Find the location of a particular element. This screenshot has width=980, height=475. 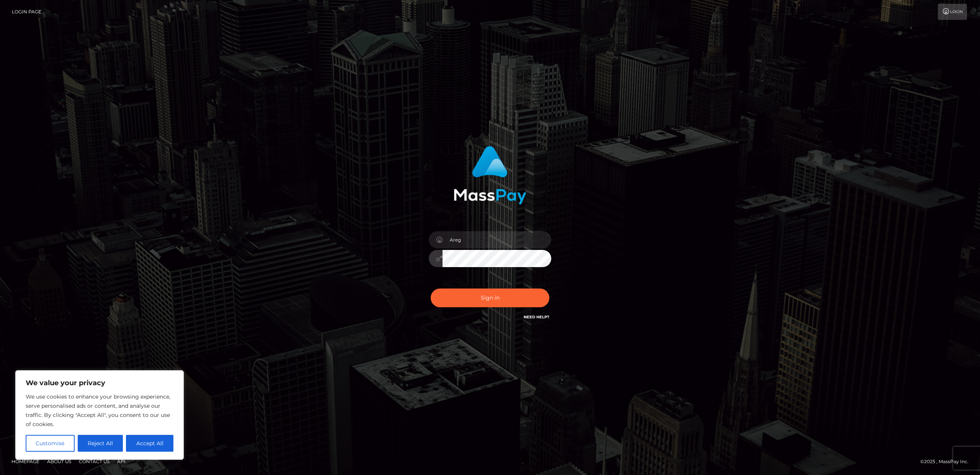

button: Sign in is located at coordinates (490, 298).